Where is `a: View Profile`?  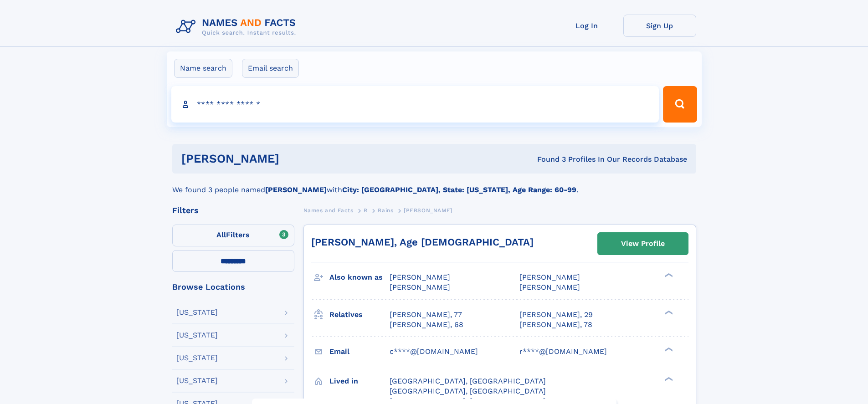 a: View Profile is located at coordinates (643, 244).